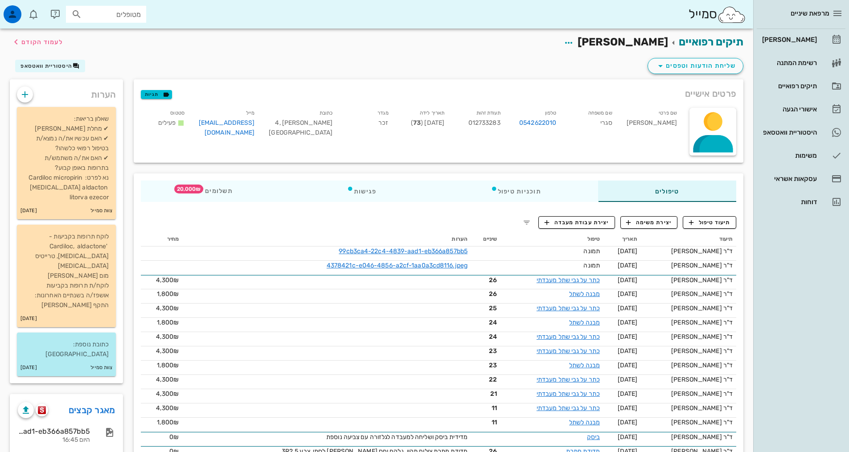 This screenshot has height=452, width=849. Describe the element at coordinates (486, 239) in the screenshot. I see `th: שיניים` at that location.